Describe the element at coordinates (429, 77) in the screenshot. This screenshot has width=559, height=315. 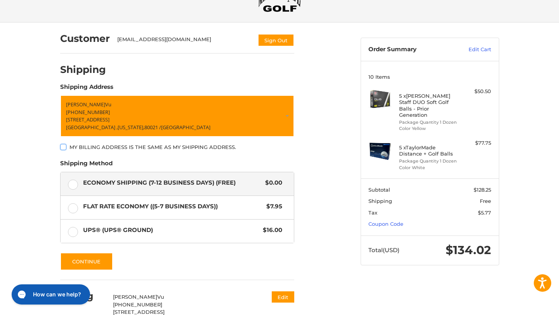
I see `h3: 10 Items` at that location.